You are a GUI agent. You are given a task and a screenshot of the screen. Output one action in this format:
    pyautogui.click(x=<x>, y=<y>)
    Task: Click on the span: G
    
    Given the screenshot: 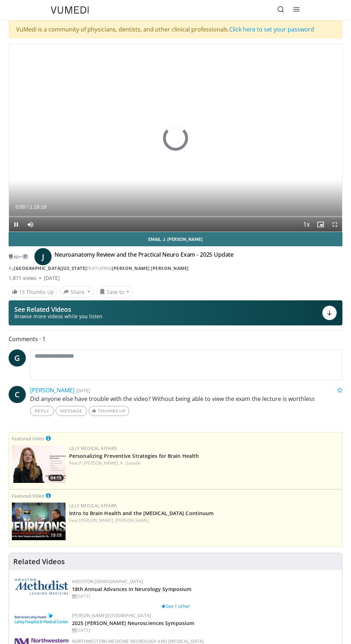 What is the action you would take?
    pyautogui.click(x=17, y=358)
    